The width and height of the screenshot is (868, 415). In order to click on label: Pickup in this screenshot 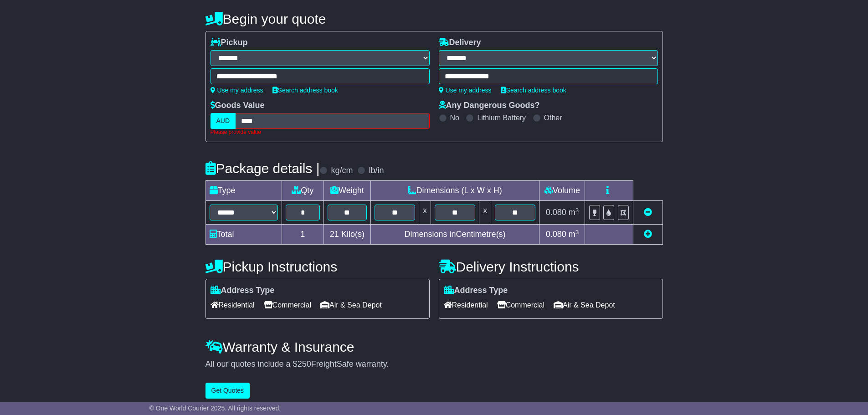, I will do `click(229, 43)`.